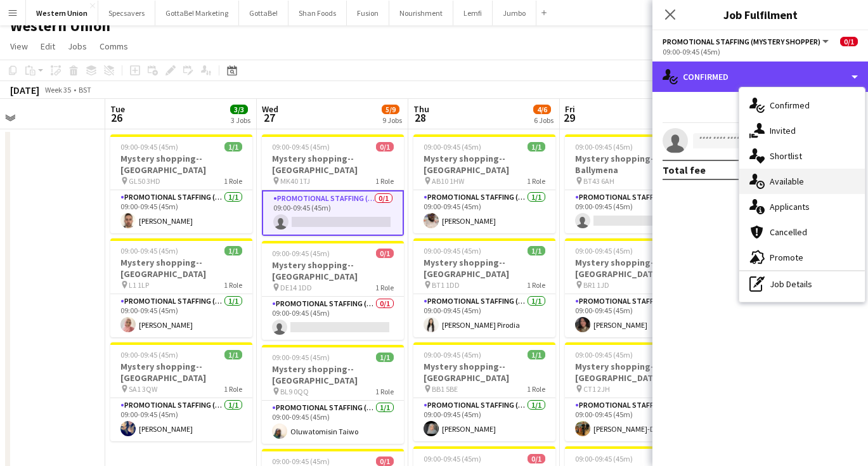 The width and height of the screenshot is (868, 466). What do you see at coordinates (444, 388) in the screenshot?
I see `span: BB1 5BE` at bounding box center [444, 388].